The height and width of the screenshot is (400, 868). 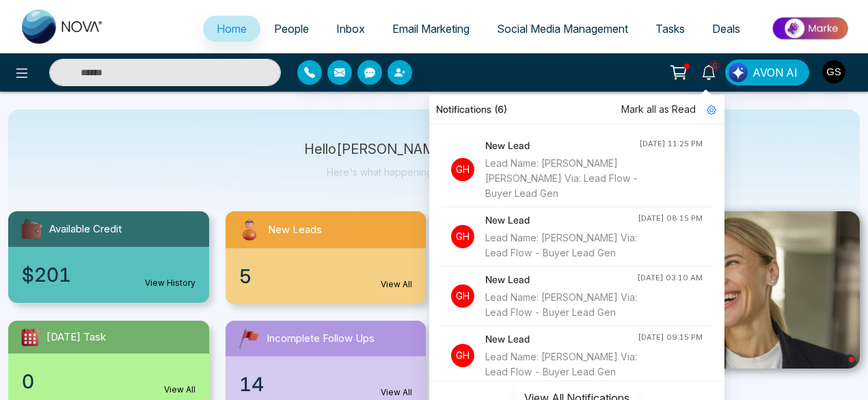 I want to click on a: Tasks, so click(x=670, y=28).